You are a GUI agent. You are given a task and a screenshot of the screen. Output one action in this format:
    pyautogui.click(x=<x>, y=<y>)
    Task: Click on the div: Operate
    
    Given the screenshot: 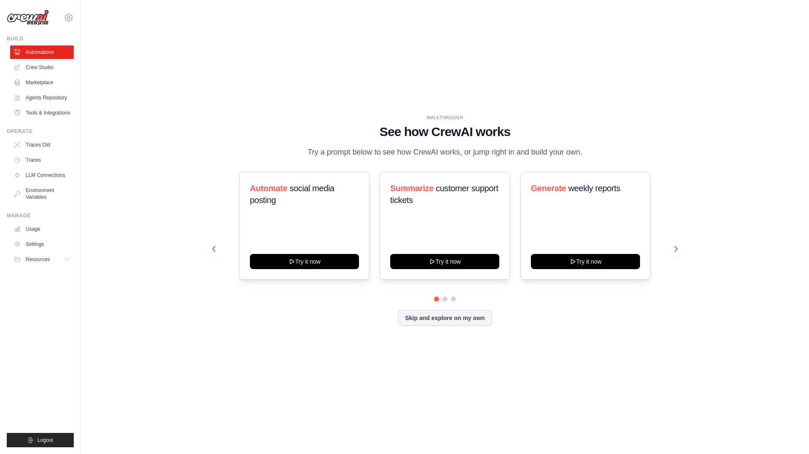 What is the action you would take?
    pyautogui.click(x=40, y=132)
    